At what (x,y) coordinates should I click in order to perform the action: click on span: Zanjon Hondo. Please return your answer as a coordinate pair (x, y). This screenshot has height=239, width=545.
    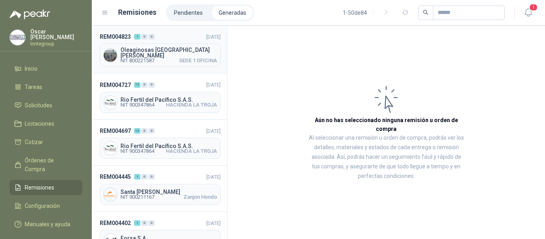
    Looking at the image, I should click on (200, 197).